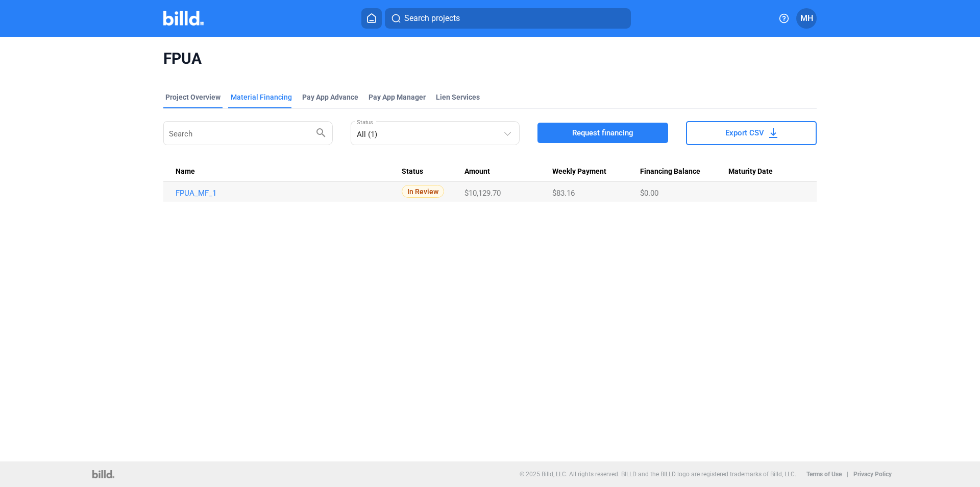 This screenshot has width=980, height=487. Describe the element at coordinates (367, 134) in the screenshot. I see `mat-select-trigger: All (1)` at that location.